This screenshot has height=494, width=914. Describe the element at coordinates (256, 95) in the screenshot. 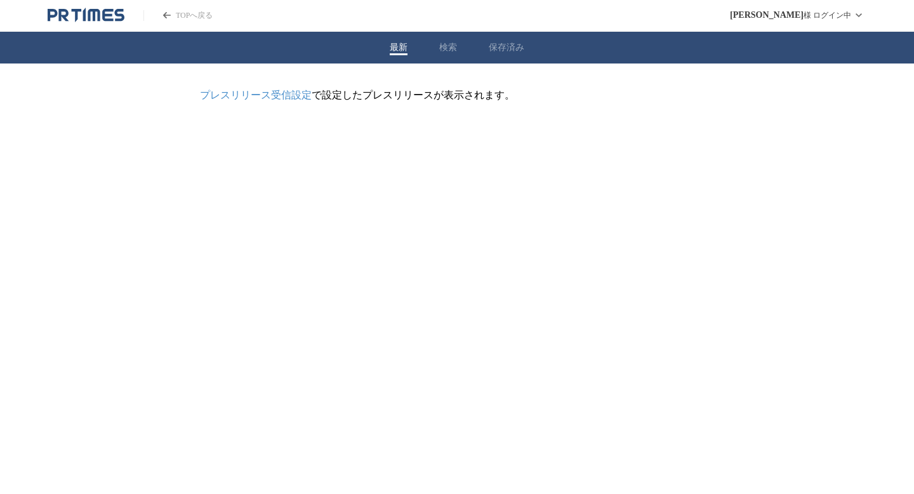

I see `a: プレスリリース受信設定` at that location.